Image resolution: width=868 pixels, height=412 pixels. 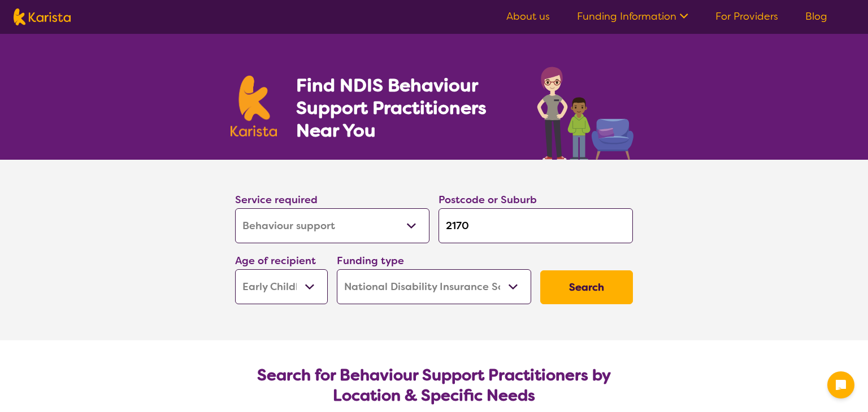 I want to click on label: Postcode or Suburb, so click(x=488, y=200).